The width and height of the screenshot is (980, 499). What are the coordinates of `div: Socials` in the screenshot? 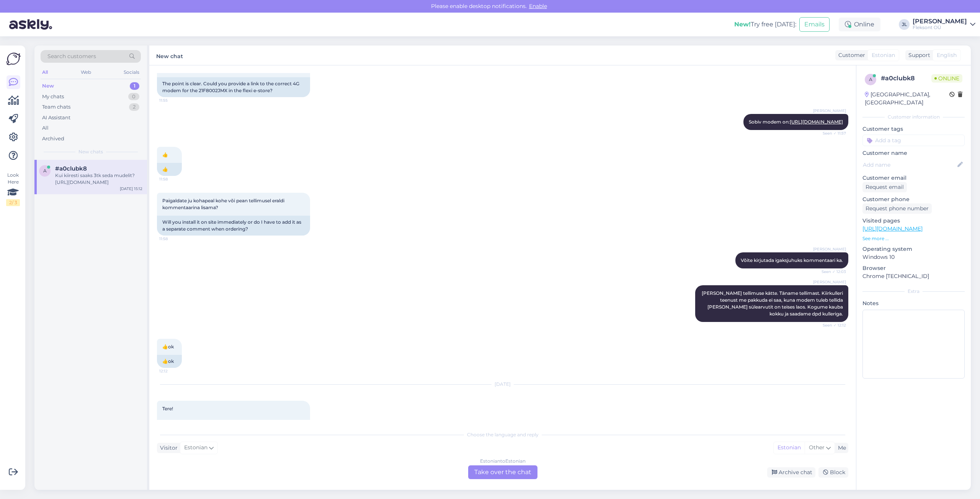 It's located at (131, 72).